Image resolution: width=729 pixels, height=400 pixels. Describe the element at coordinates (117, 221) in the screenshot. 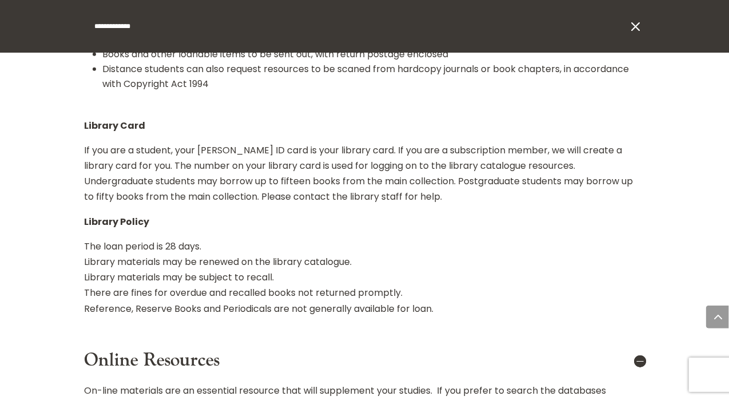

I see `strong: Library Policy` at that location.